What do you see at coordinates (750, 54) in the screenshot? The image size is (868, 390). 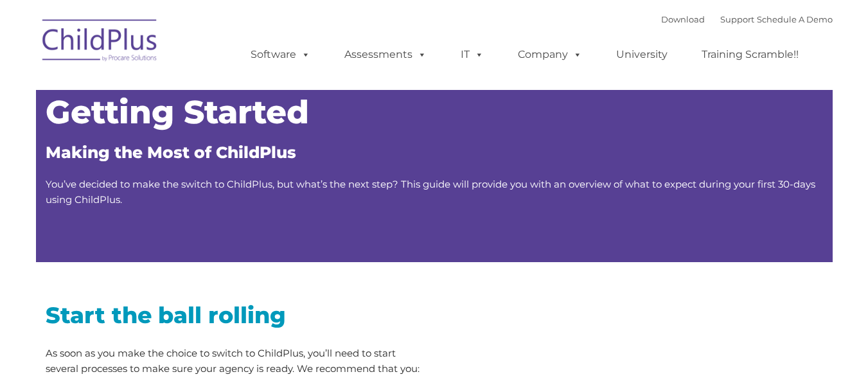 I see `a: Training Scramble!!` at bounding box center [750, 54].